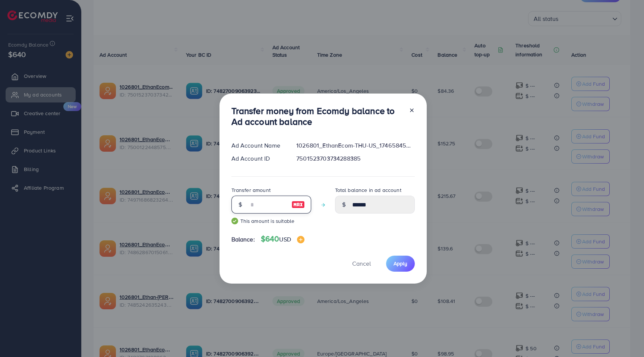 The width and height of the screenshot is (644, 357). I want to click on label: Transfer amount, so click(251, 190).